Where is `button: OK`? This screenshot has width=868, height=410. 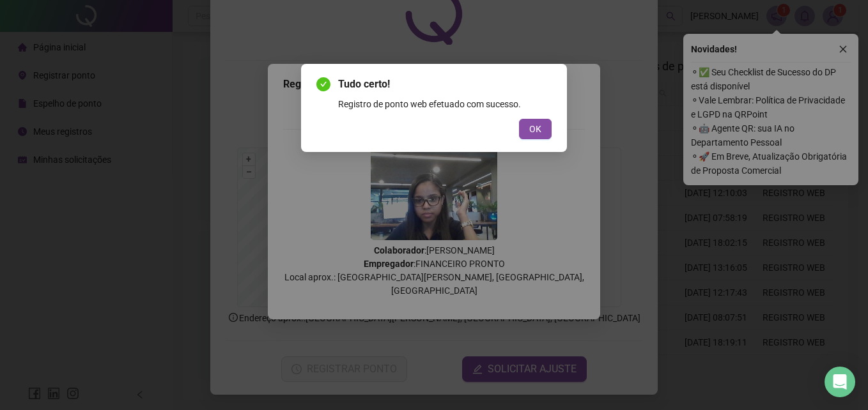
button: OK is located at coordinates (535, 129).